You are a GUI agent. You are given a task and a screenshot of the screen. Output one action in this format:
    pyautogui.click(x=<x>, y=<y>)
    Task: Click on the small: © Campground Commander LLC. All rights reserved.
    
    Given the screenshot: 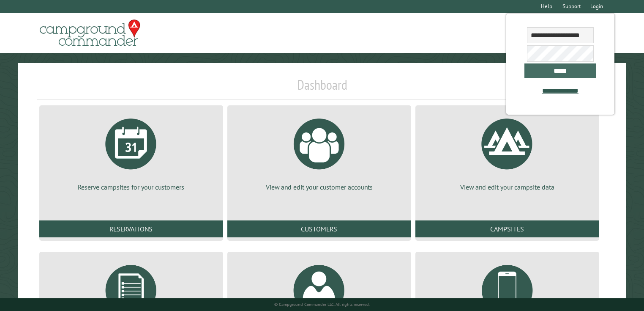 What is the action you would take?
    pyautogui.click(x=322, y=304)
    